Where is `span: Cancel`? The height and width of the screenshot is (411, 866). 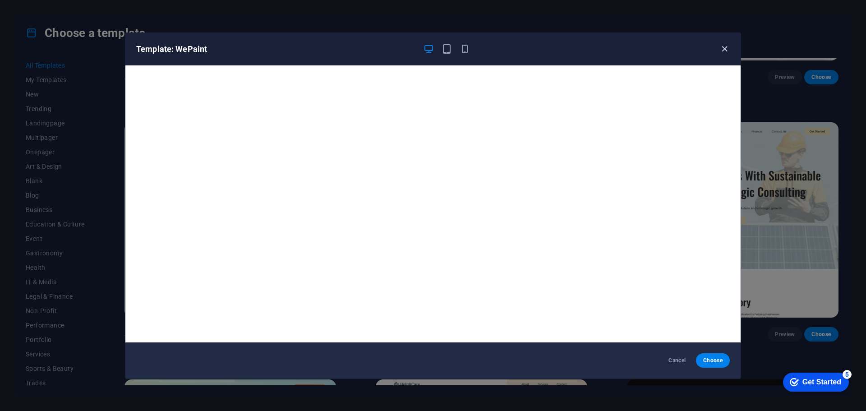 span: Cancel is located at coordinates (677, 361).